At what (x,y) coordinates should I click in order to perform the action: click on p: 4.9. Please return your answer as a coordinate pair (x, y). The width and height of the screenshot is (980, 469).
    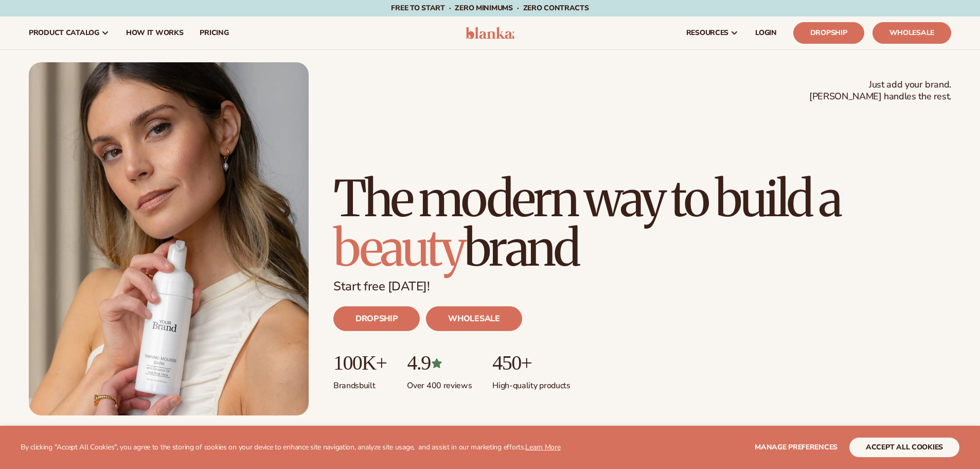
    Looking at the image, I should click on (439, 363).